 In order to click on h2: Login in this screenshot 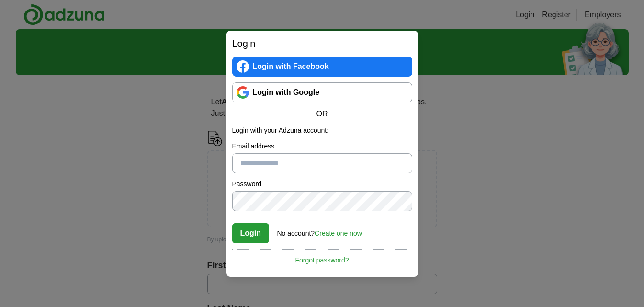, I will do `click(322, 44)`.